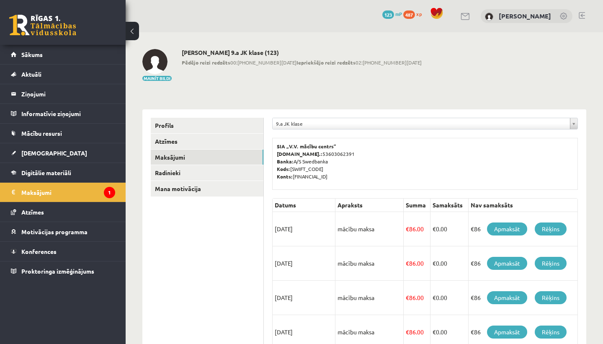 The width and height of the screenshot is (603, 344). Describe the element at coordinates (285, 176) in the screenshot. I see `b: Konts:` at that location.